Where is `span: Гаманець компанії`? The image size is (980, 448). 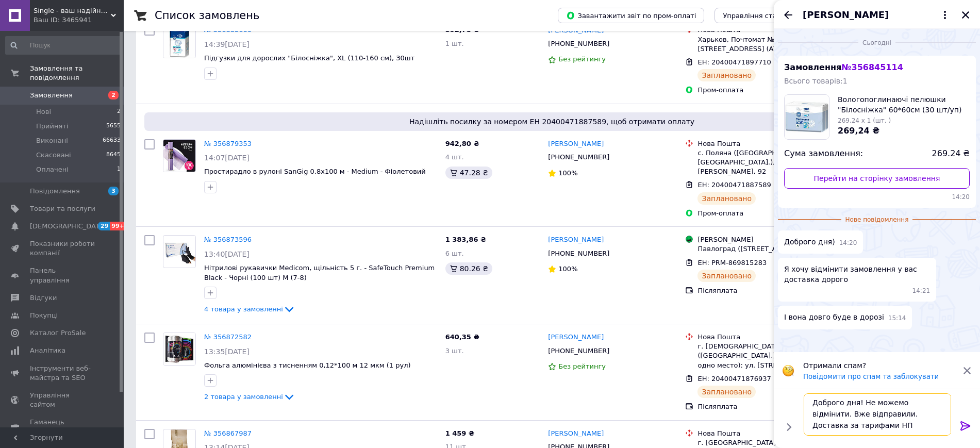 span: Гаманець компанії is located at coordinates (62, 427).